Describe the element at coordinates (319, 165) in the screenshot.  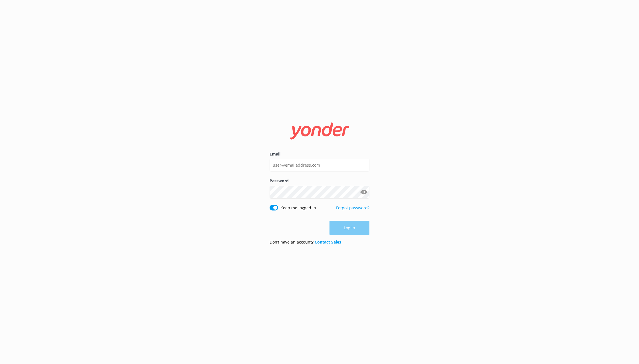
I see `input: user@emailaddress.com` at that location.